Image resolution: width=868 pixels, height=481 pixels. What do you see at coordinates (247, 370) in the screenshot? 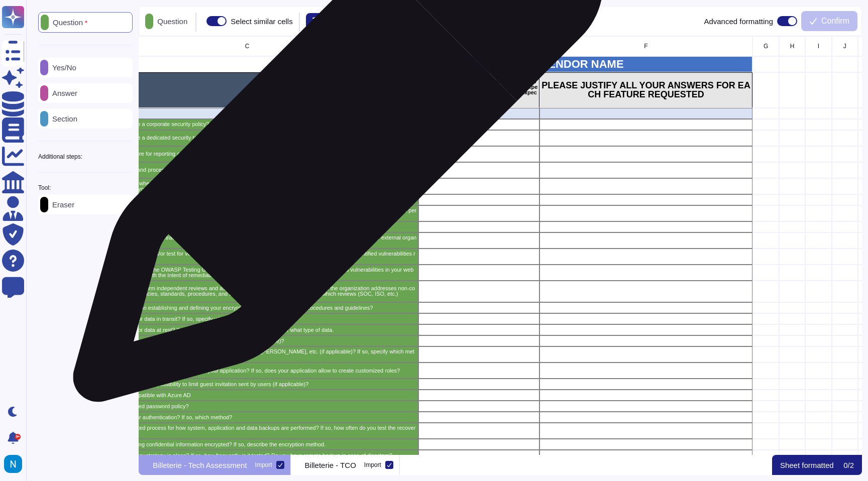
I see `p: Do you support role-based access control (RBAC) in your application? If so, does your application...` at bounding box center [247, 370].